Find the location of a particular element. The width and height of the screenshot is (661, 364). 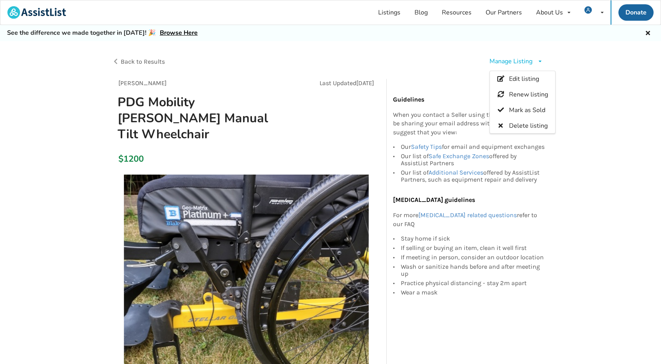

div: About Us is located at coordinates (549, 12).